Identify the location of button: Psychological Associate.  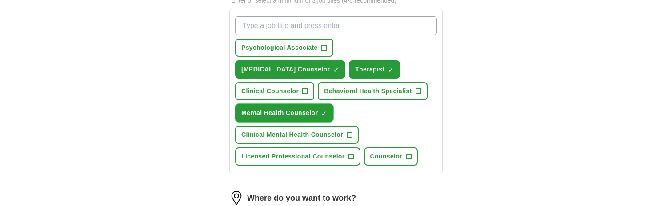
(284, 48).